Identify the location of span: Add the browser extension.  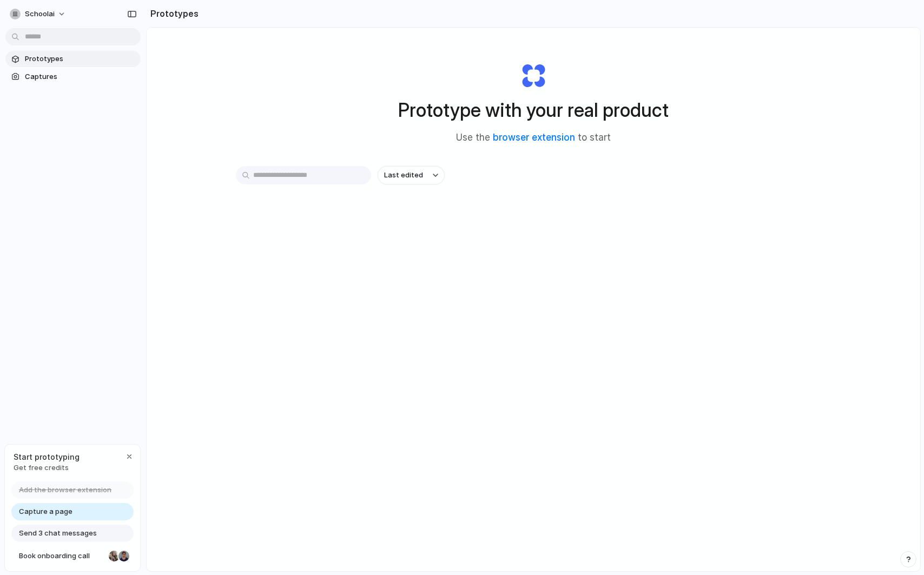
(65, 491).